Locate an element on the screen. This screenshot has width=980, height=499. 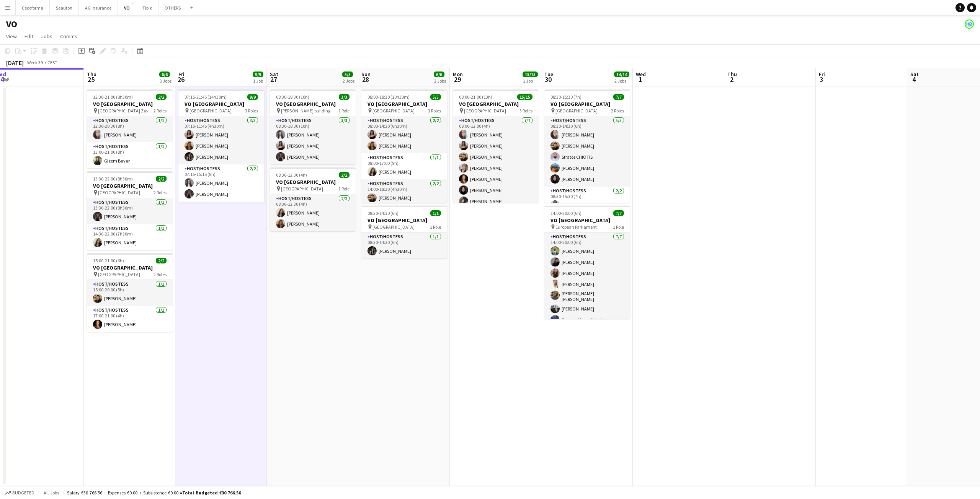
span: 08:00-18:30 (10h30m) is located at coordinates (389, 97).